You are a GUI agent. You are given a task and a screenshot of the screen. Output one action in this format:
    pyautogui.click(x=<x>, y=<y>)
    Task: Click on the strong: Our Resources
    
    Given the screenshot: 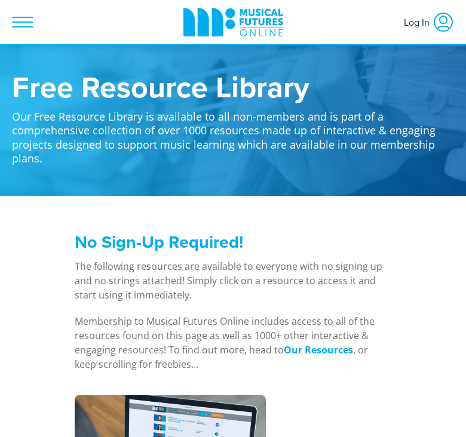 What is the action you would take?
    pyautogui.click(x=318, y=350)
    